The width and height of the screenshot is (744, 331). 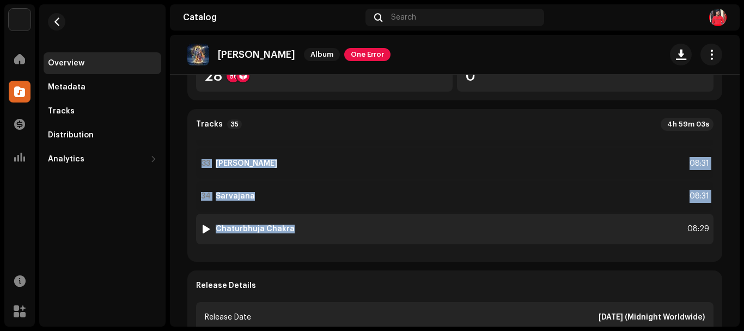 I want to click on img: 68d7cb35-2d7e-4ea8-a7f5-4e144aae12fb, so click(x=198, y=54).